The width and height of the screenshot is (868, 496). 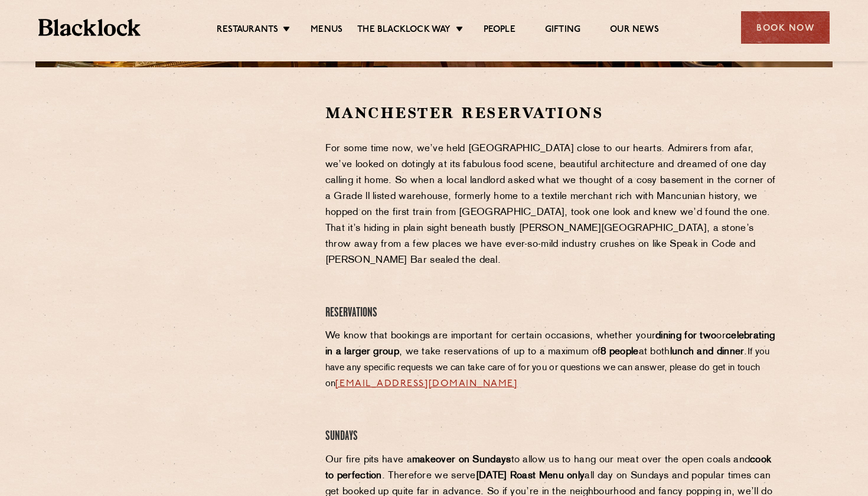 What do you see at coordinates (552, 436) in the screenshot?
I see `h4: Sundays` at bounding box center [552, 436].